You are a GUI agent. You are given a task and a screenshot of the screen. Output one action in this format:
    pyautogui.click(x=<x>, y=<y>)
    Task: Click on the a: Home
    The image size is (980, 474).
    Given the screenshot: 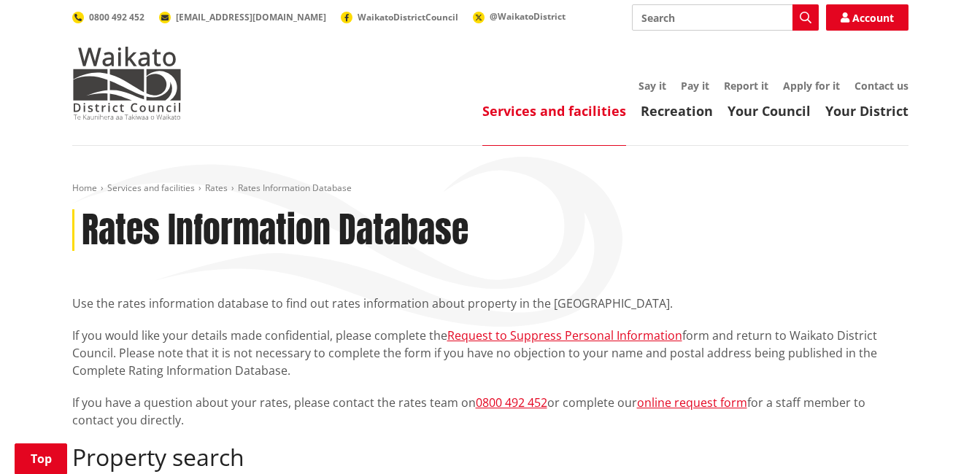 What is the action you would take?
    pyautogui.click(x=85, y=187)
    